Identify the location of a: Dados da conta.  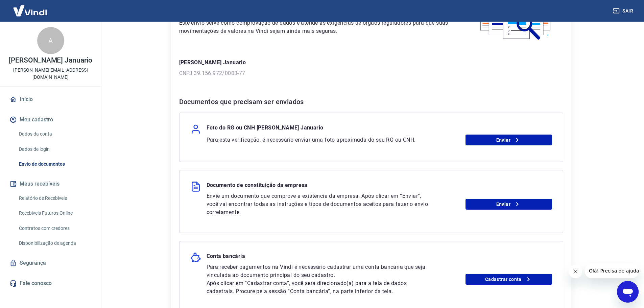
(55, 134).